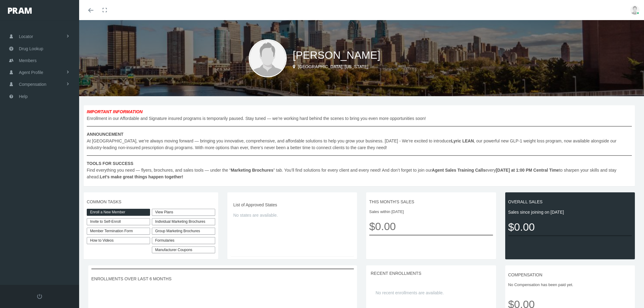 This screenshot has height=308, width=644. I want to click on b: Marketing Brochures, so click(252, 170).